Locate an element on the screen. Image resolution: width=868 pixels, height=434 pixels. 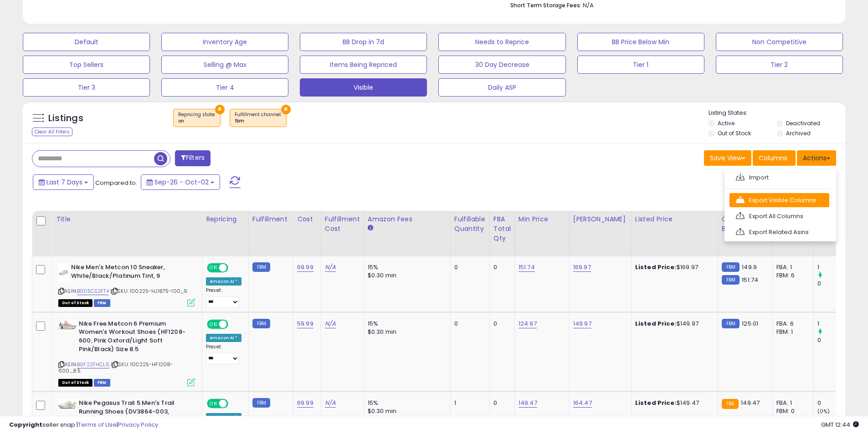
button: Default is located at coordinates (86, 42).